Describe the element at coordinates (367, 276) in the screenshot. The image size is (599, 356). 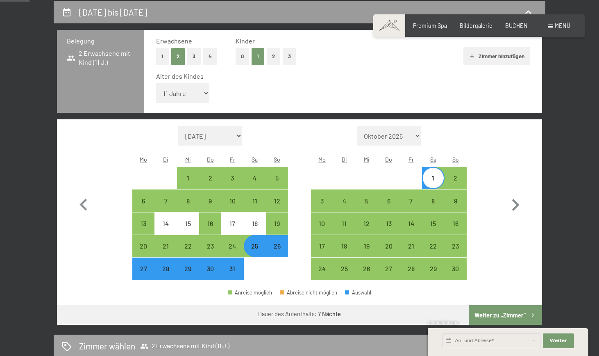
I see `div: 26` at that location.